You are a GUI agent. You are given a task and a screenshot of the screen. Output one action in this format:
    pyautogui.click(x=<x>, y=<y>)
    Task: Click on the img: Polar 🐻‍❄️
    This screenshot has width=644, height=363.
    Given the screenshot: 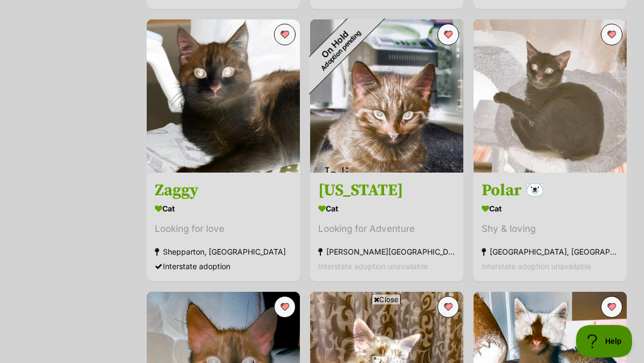 What is the action you would take?
    pyautogui.click(x=550, y=97)
    